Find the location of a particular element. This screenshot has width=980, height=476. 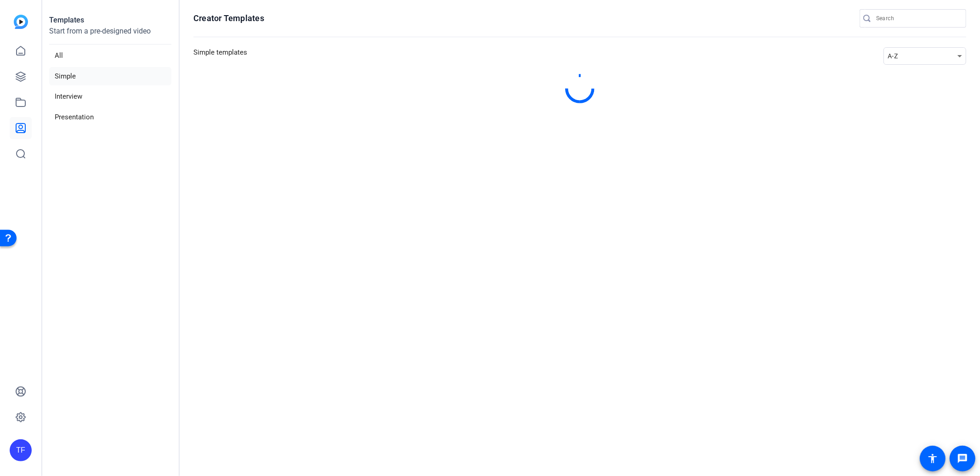

li: All is located at coordinates (110, 56).